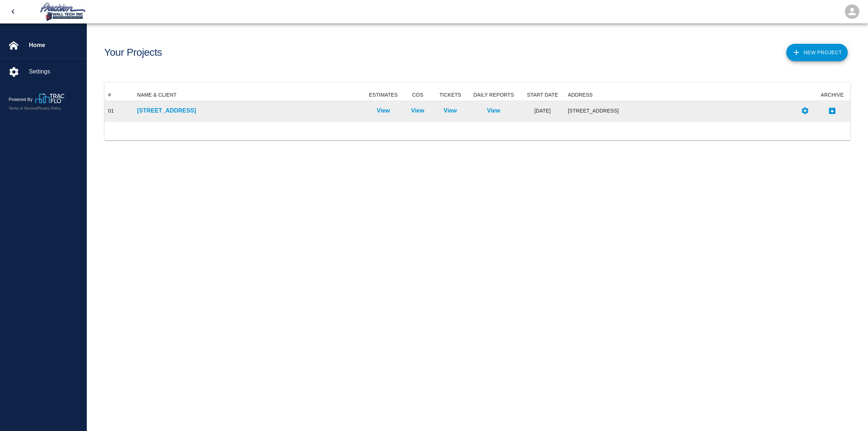 The image size is (868, 431). Describe the element at coordinates (55, 45) in the screenshot. I see `span: Home` at that location.